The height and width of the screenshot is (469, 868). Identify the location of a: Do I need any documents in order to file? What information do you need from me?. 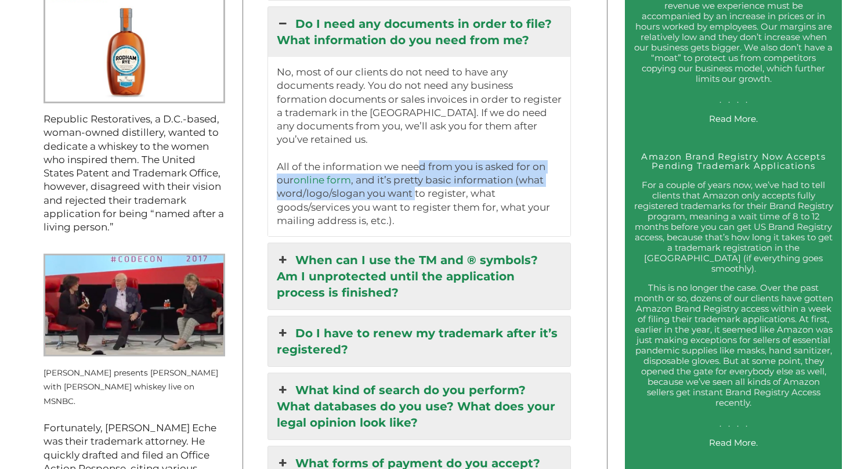
(420, 32).